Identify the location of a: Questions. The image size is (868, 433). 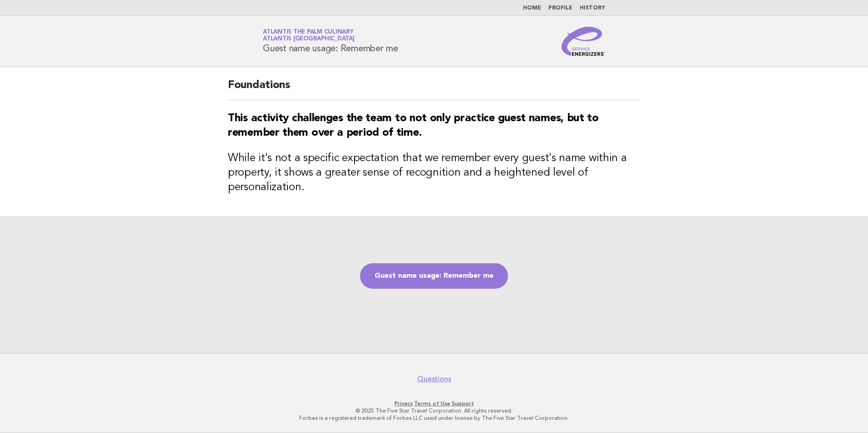
(434, 379).